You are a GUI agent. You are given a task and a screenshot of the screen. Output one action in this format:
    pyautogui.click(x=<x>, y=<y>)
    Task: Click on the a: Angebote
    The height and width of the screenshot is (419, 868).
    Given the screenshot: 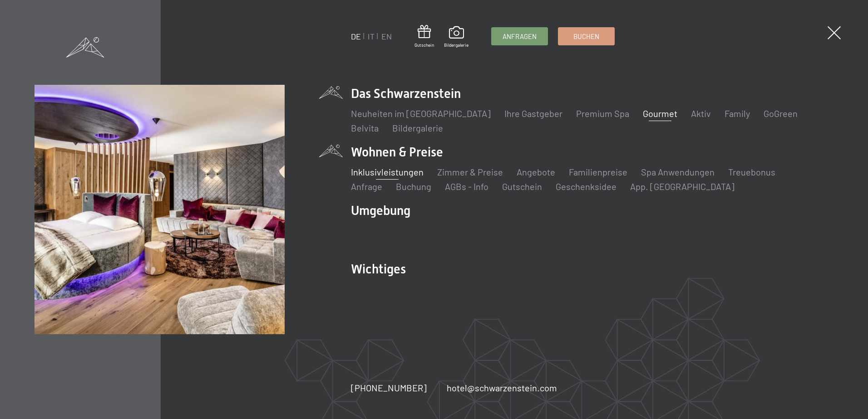 What is the action you would take?
    pyautogui.click(x=536, y=172)
    